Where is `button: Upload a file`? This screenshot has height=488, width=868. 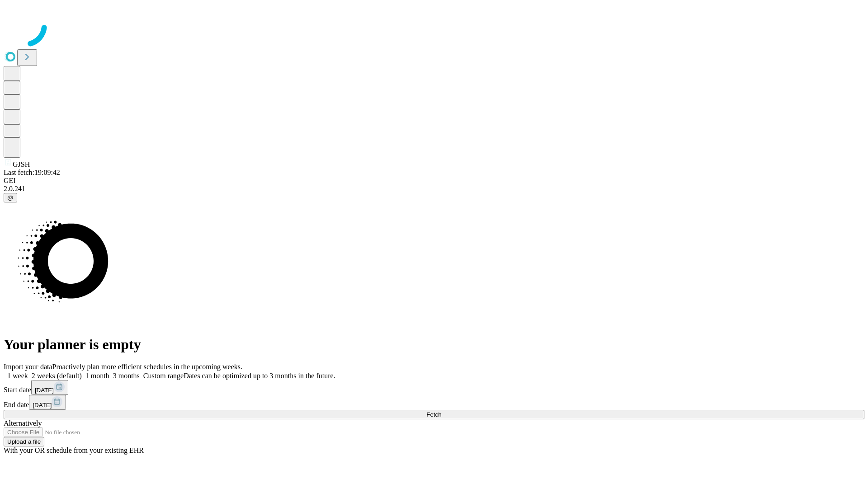 button: Upload a file is located at coordinates (24, 442).